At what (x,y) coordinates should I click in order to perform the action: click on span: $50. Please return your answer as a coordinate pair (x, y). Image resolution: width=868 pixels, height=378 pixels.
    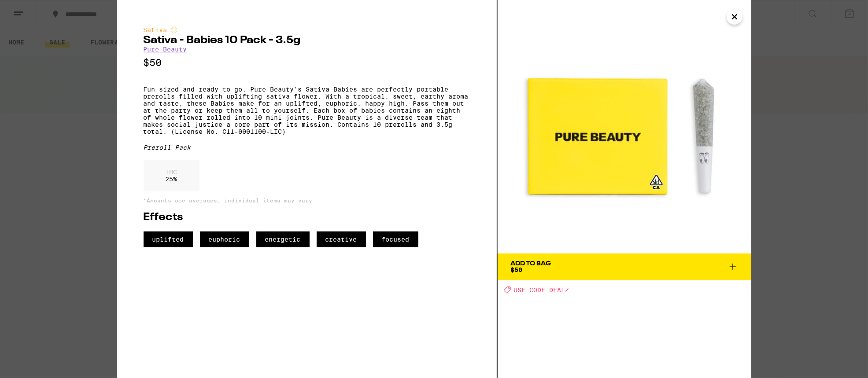
    Looking at the image, I should click on (517, 270).